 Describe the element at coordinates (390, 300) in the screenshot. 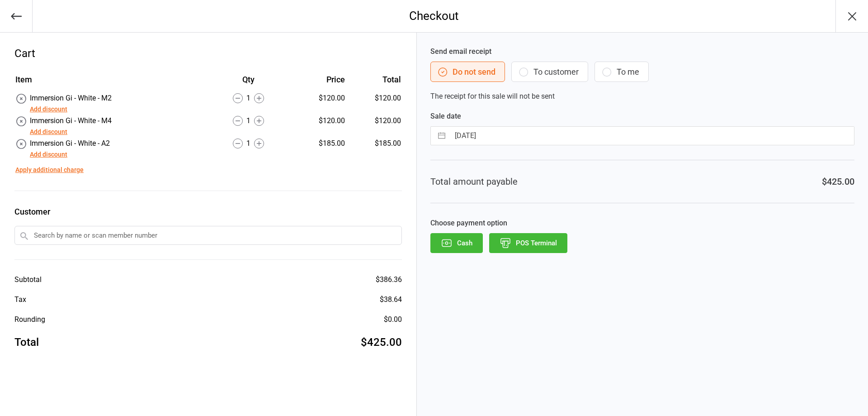

I see `div: $38.64` at that location.